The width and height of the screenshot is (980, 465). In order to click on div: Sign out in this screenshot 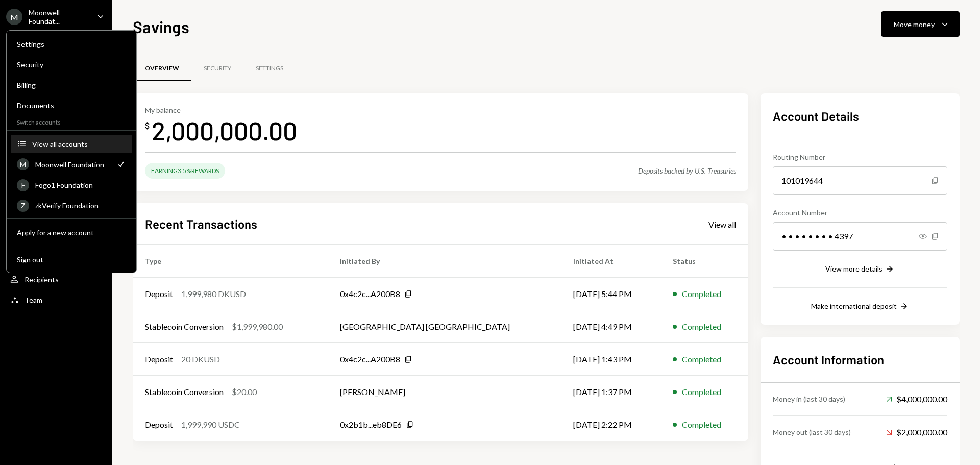, I will do `click(72, 260)`.